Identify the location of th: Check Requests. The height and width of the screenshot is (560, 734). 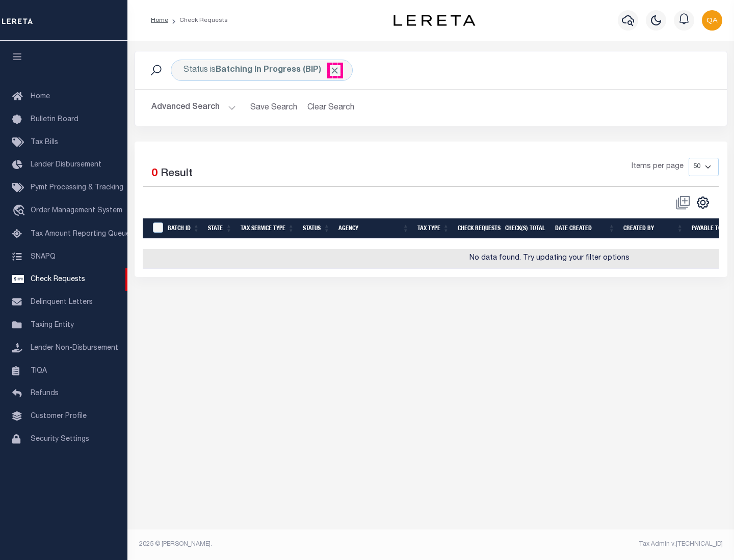
(477, 229).